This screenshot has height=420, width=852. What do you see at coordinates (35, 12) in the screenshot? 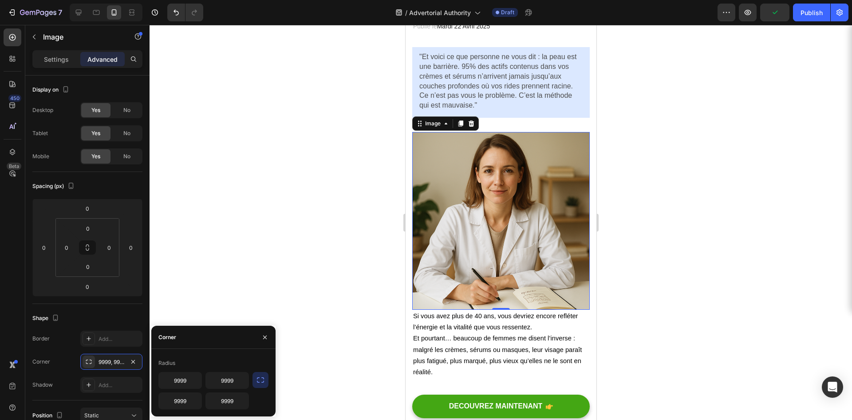
I see `button: 7` at bounding box center [35, 12].